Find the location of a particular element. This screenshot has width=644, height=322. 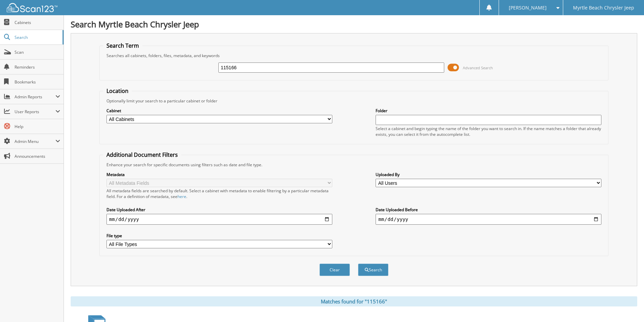

button: Search is located at coordinates (373, 270).